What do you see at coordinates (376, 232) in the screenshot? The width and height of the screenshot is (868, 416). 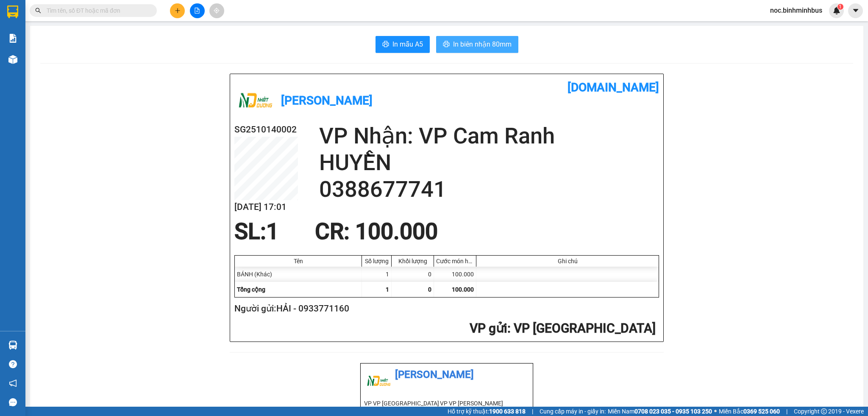 I see `span: CR : 100.000` at bounding box center [376, 232].